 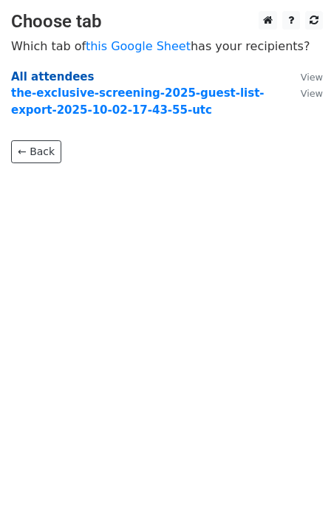 I want to click on a: the-exclusive-screening-2025-guest-list-export-2025-10-02-17-43-55-utc, so click(x=137, y=101).